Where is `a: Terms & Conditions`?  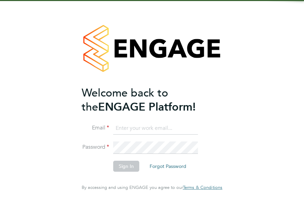 a: Terms & Conditions is located at coordinates (202, 187).